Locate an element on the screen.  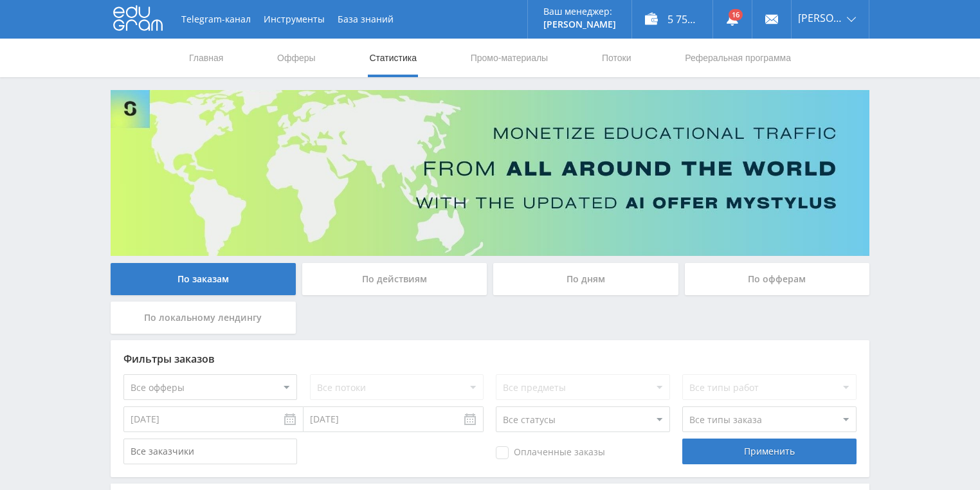
span: Оплаченные заказы is located at coordinates (551, 452).